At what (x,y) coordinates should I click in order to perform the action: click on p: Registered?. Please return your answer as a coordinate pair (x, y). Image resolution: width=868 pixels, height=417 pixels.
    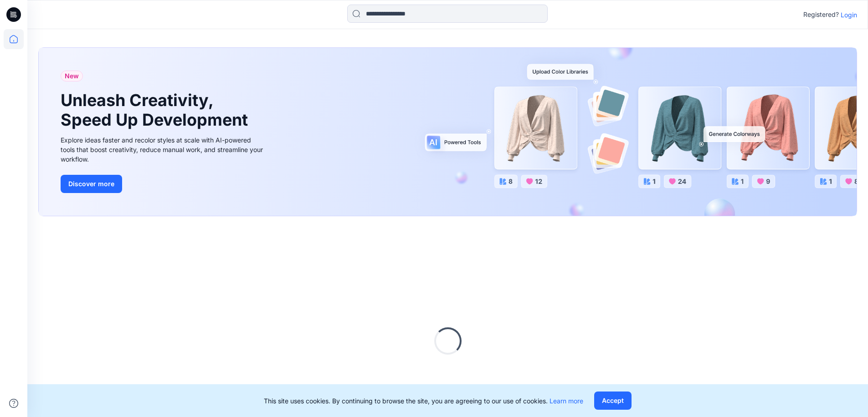
    Looking at the image, I should click on (821, 15).